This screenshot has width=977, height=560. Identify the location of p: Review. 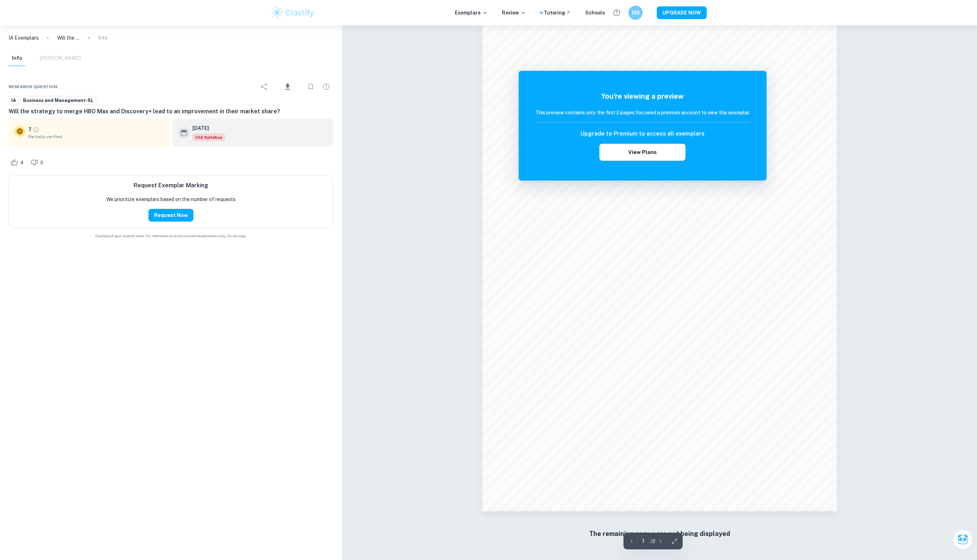
(514, 13).